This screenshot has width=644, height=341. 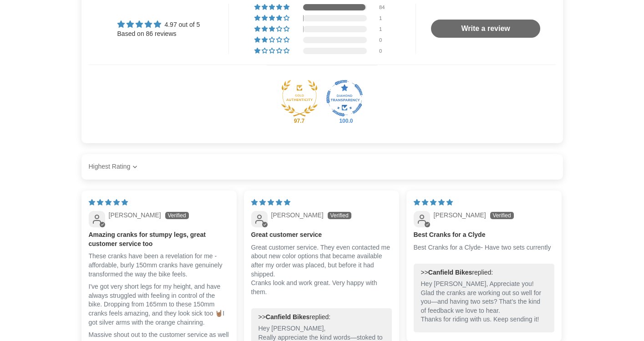 What do you see at coordinates (344, 121) in the screenshot?
I see `div: 100.0` at bounding box center [344, 121].